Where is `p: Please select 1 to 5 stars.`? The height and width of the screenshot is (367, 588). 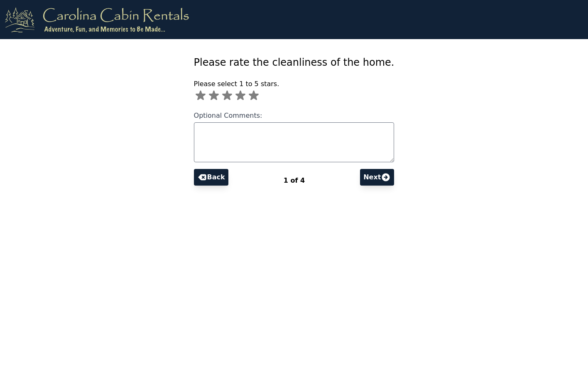
p: Please select 1 to 5 stars. is located at coordinates (294, 84).